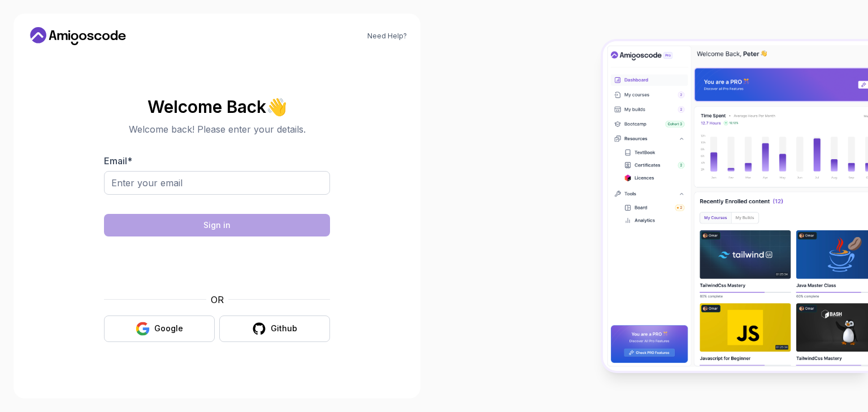 The image size is (868, 412). What do you see at coordinates (217, 226) in the screenshot?
I see `button: Sign in` at bounding box center [217, 226].